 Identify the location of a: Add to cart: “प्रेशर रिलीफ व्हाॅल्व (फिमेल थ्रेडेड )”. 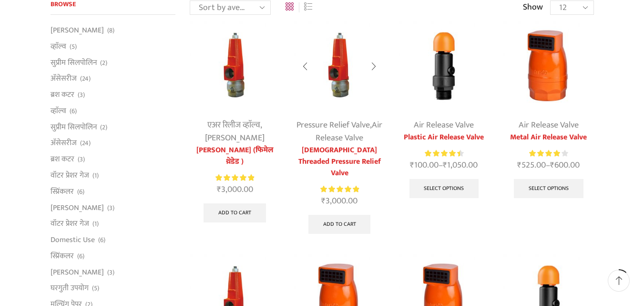
(234, 213).